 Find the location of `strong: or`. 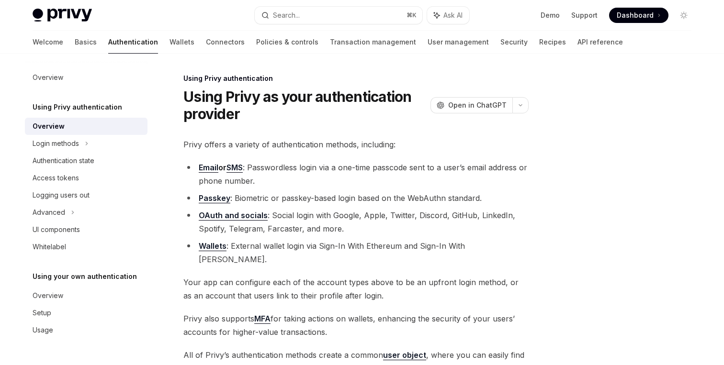

strong: or is located at coordinates (221, 168).